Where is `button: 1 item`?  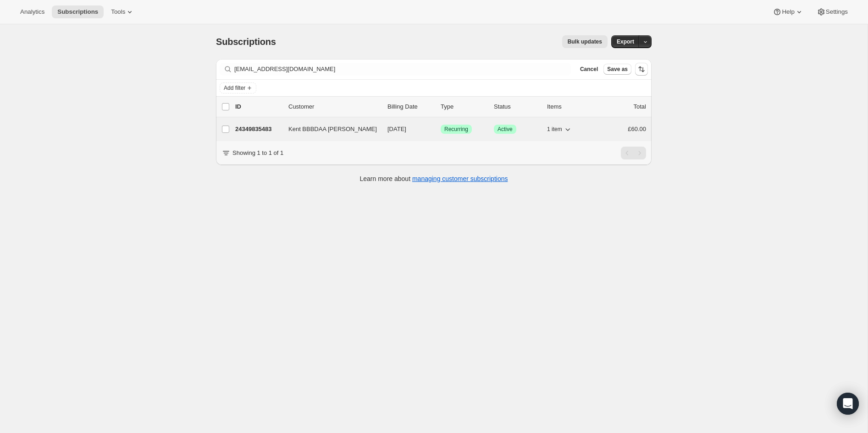
button: 1 item is located at coordinates (559, 129).